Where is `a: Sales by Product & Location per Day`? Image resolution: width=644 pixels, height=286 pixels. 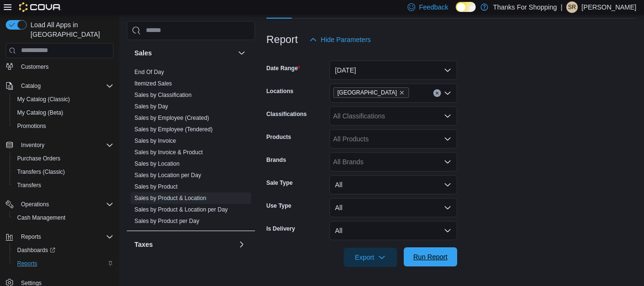
a: Sales by Product & Location per Day is located at coordinates (181, 210).